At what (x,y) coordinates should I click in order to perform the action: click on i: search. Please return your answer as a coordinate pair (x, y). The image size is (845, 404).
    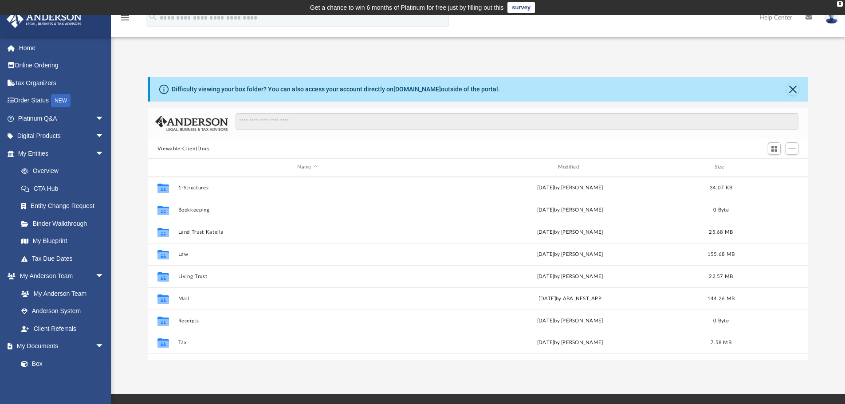
    Looking at the image, I should click on (153, 17).